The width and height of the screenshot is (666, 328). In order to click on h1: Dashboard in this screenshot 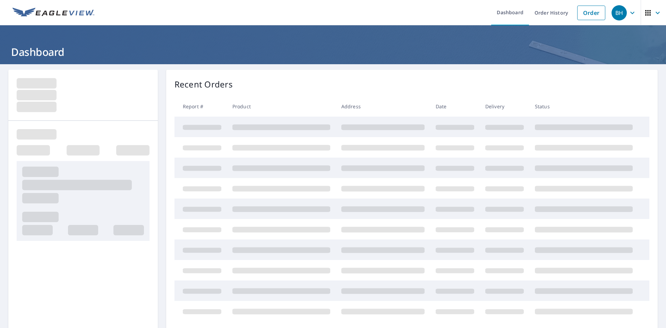, I will do `click(333, 52)`.